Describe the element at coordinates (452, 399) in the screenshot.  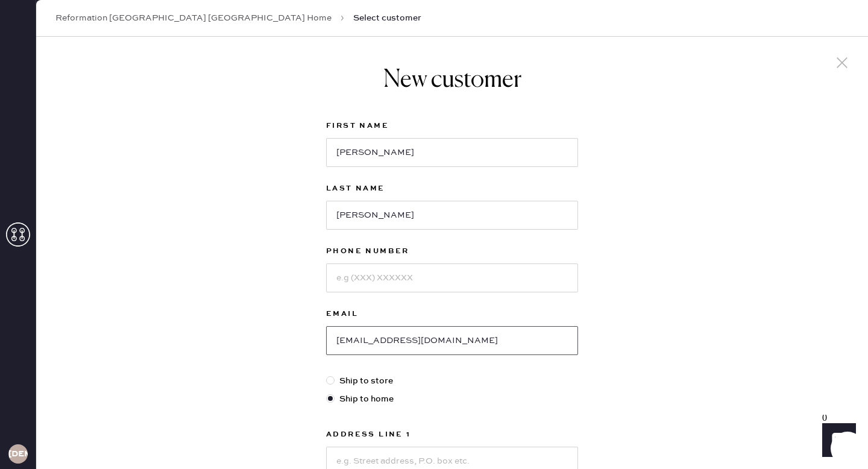
I see `label: Ship to home` at that location.